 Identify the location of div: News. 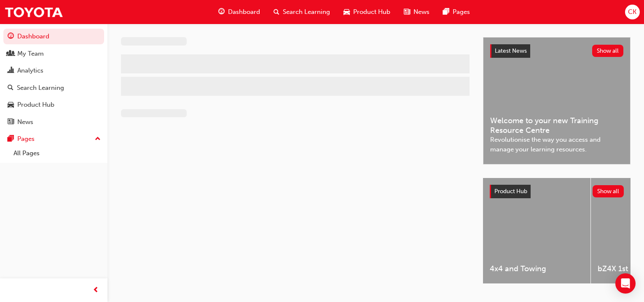
(25, 122).